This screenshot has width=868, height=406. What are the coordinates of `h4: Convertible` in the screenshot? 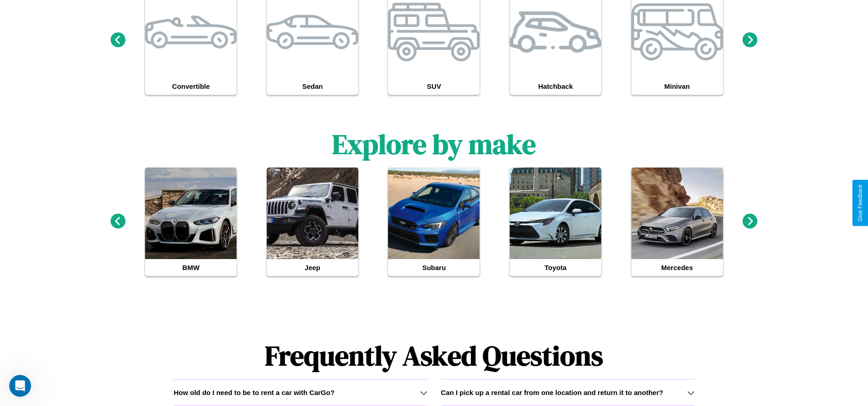 It's located at (191, 86).